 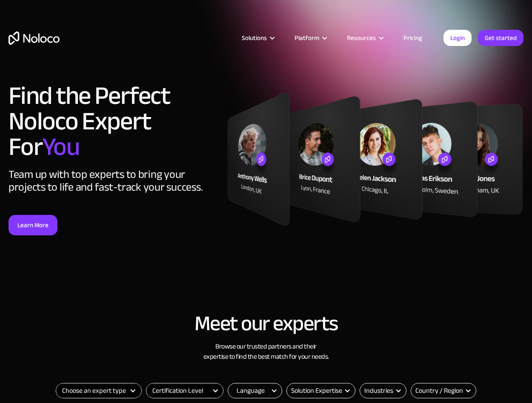 I want to click on a: Learn More, so click(x=32, y=225).